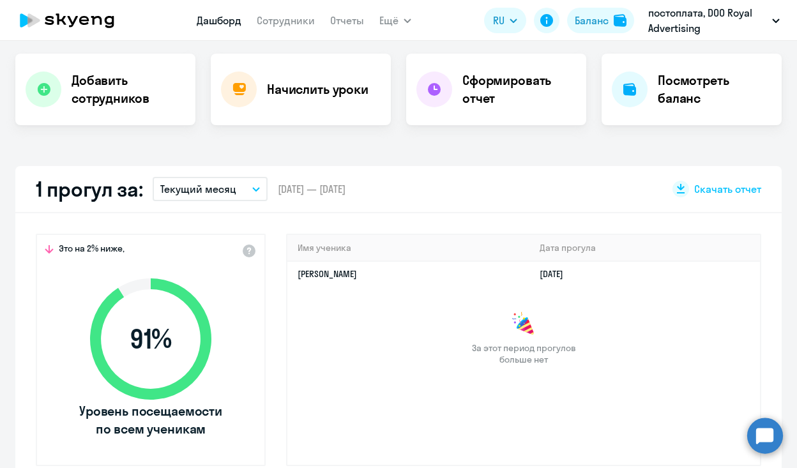 This screenshot has height=468, width=797. I want to click on th: Имя ученика, so click(408, 248).